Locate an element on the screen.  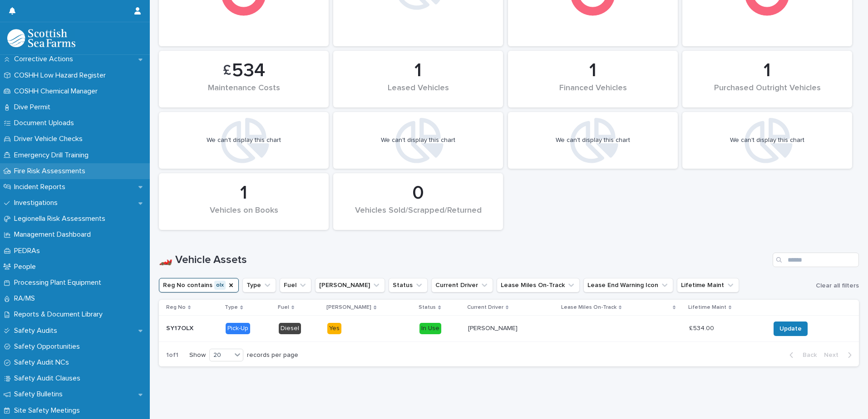
p: Reg No is located at coordinates (176, 308).